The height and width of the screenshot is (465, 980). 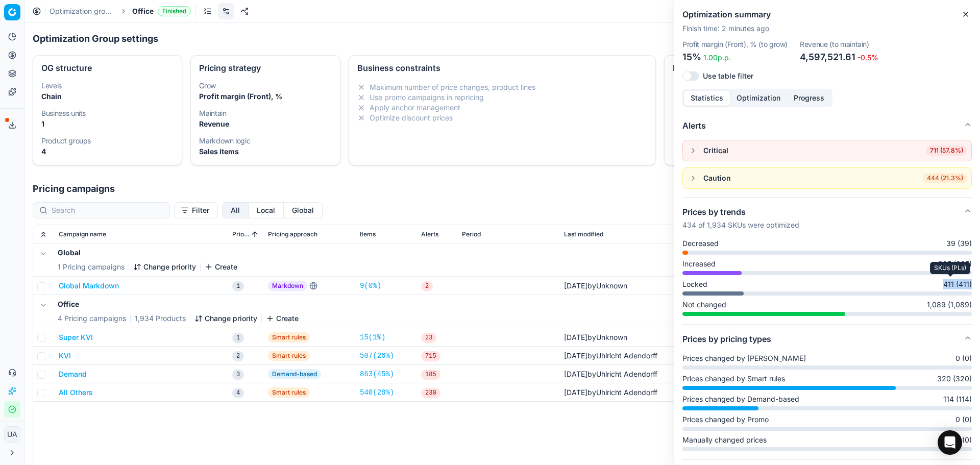 What do you see at coordinates (160, 319) in the screenshot?
I see `span: 1,934 Products` at bounding box center [160, 319].